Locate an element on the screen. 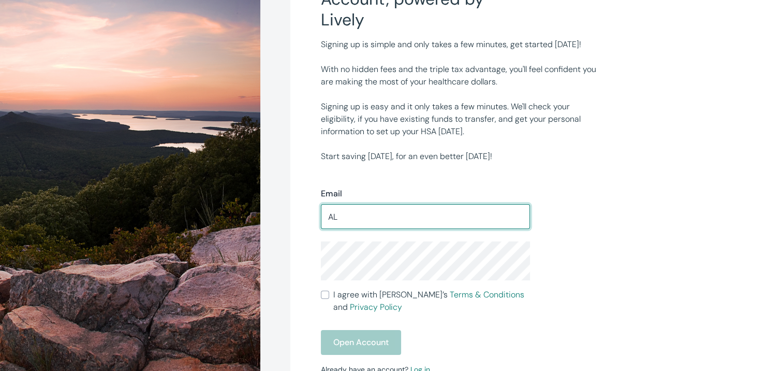  a: Privacy Policy is located at coordinates (376, 306).